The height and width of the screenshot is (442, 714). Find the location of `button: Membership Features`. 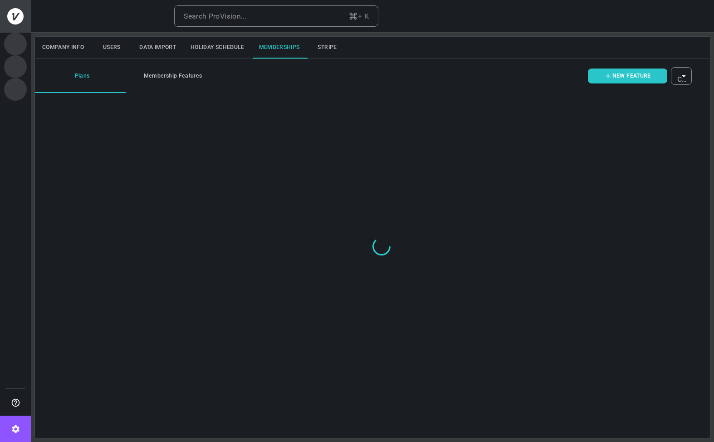

button: Membership Features is located at coordinates (171, 76).